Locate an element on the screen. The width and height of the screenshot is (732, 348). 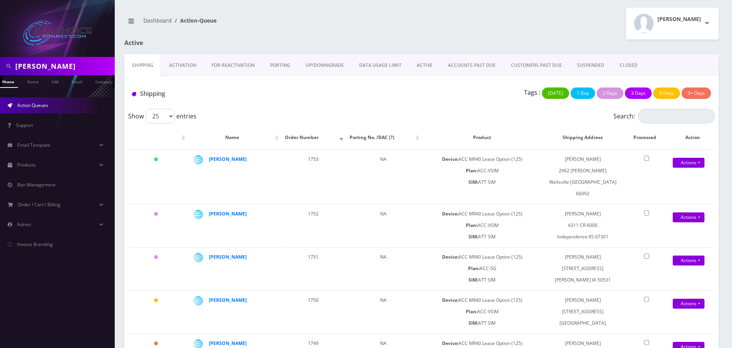
img: Shipping is located at coordinates (134, 94).